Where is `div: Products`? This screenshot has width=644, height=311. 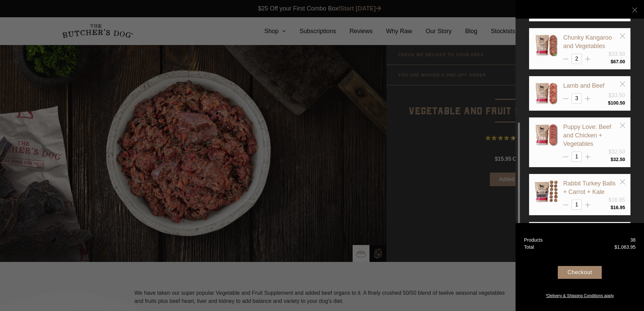 div: Products is located at coordinates (533, 240).